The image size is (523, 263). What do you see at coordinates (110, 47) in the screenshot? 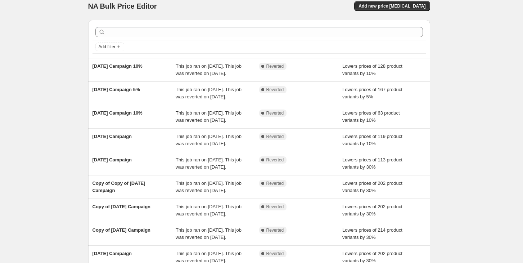
I see `button: Add filter` at bounding box center [110, 47].